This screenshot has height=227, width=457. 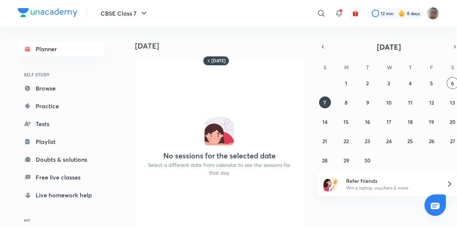 What do you see at coordinates (219, 131) in the screenshot?
I see `img: No events` at bounding box center [219, 131].